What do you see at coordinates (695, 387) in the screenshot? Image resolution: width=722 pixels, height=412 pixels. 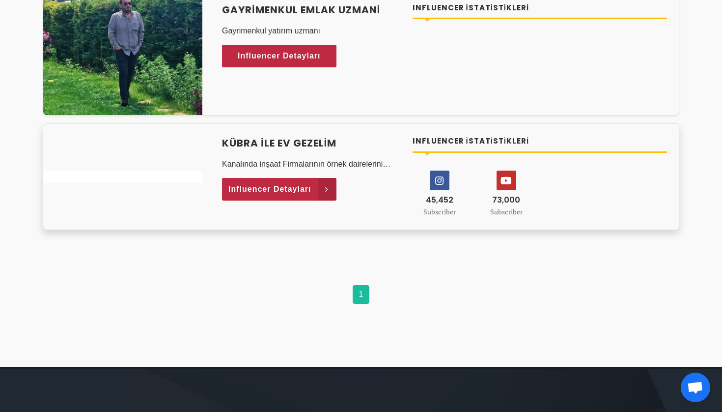 I see `div: Açık sohbet` at bounding box center [695, 387].